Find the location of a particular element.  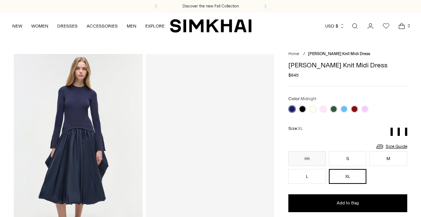

span: 2 is located at coordinates (409, 26).